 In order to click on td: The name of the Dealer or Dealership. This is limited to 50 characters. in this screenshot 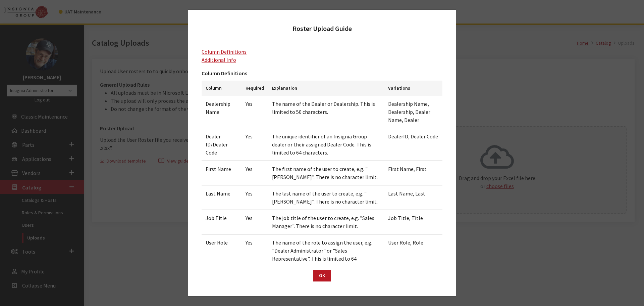, I will do `click(326, 112)`.